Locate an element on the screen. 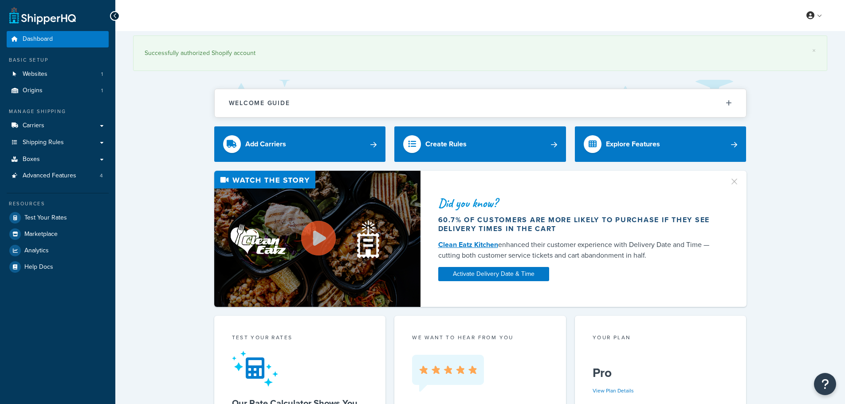  span: Advanced Features is located at coordinates (49, 176).